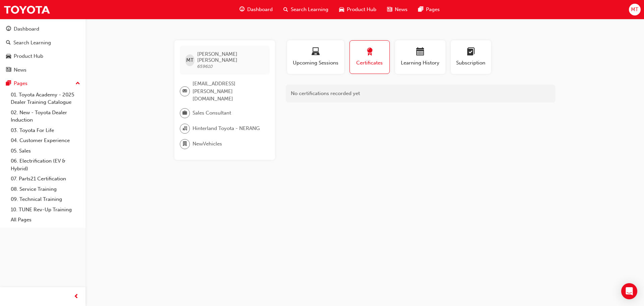 The width and height of the screenshot is (644, 306). I want to click on a: 07. Parts21 Certification, so click(45, 178).